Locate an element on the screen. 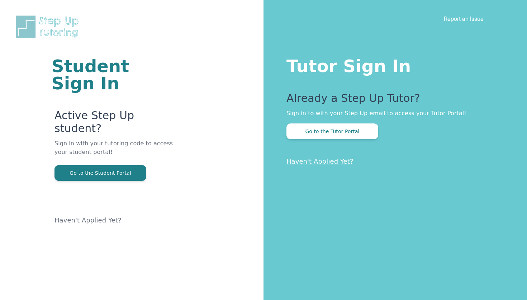 The width and height of the screenshot is (527, 300). a: Go to the Tutor Portal is located at coordinates (332, 131).